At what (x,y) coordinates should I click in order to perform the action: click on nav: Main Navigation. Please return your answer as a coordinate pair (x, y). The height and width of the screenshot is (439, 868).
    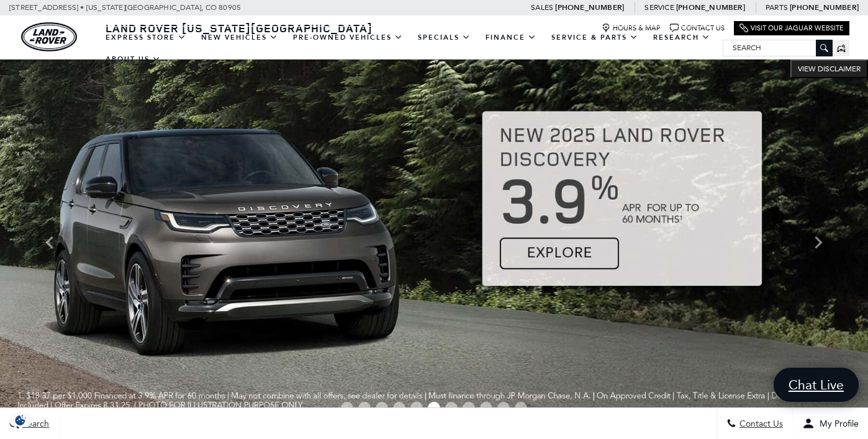
    Looking at the image, I should click on (410, 48).